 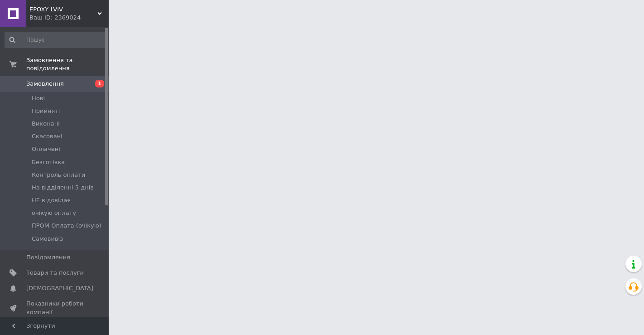 I want to click on span: очікую оплату, so click(x=54, y=213).